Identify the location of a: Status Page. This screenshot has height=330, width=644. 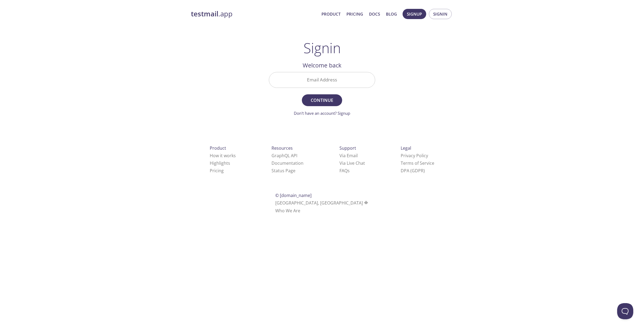
(283, 171).